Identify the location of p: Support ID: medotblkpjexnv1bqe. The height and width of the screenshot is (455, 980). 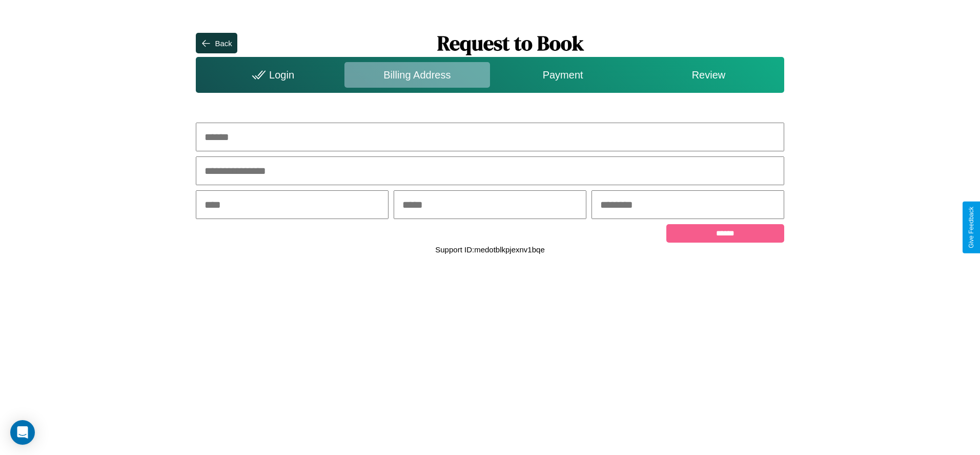
(489, 249).